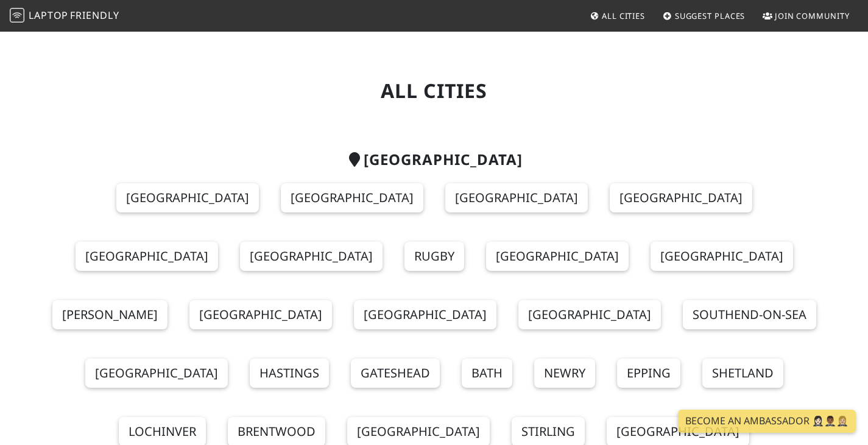  I want to click on a: Southend-on-Sea, so click(749, 315).